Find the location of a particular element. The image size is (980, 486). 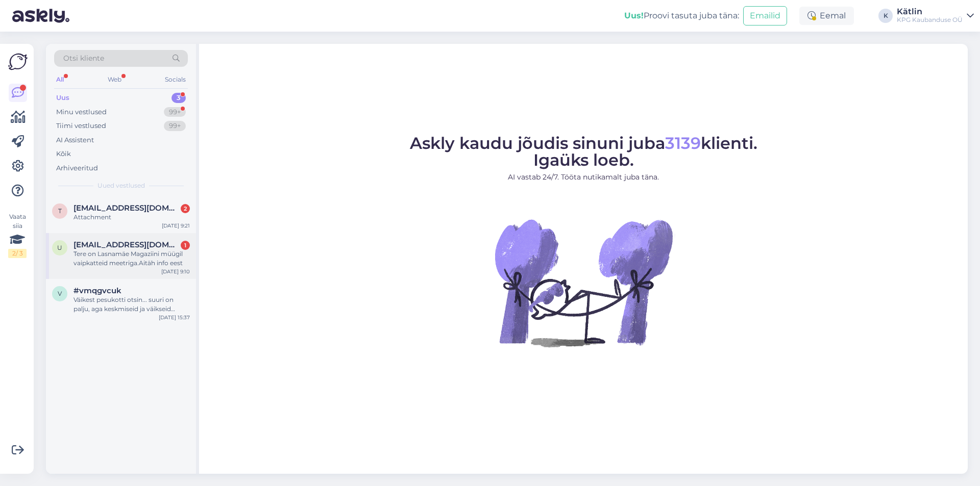

span: Uued vestlused is located at coordinates (121, 186).